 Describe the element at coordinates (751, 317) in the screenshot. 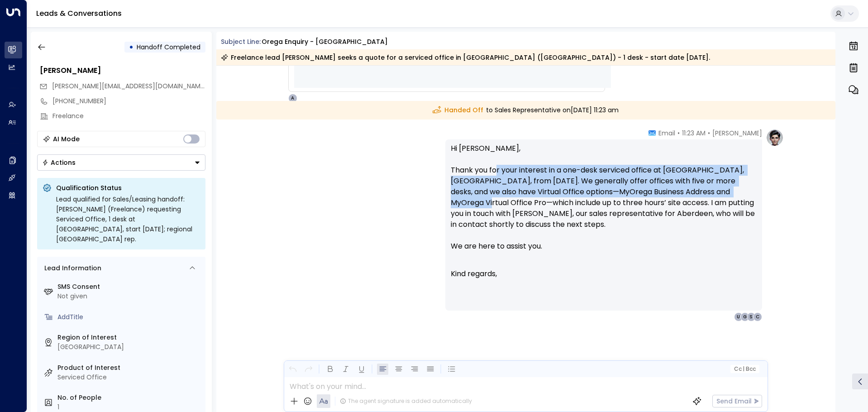

I see `div: S` at that location.